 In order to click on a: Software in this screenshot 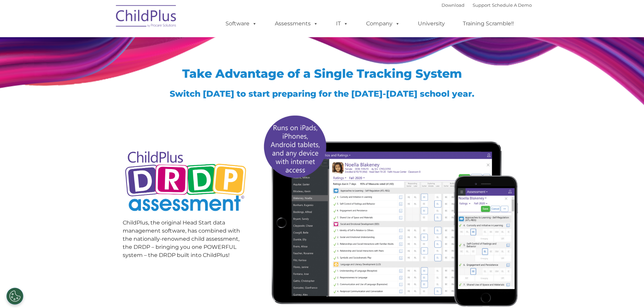, I will do `click(241, 23)`.